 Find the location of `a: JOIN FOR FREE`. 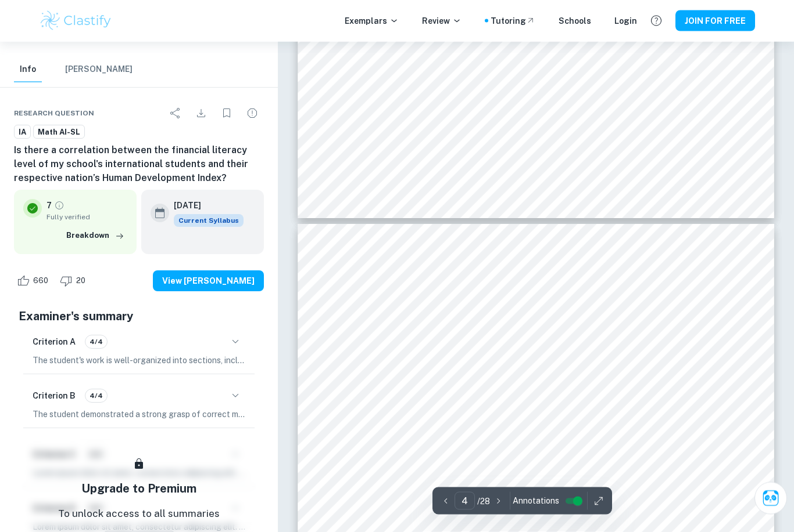

a: JOIN FOR FREE is located at coordinates (715, 21).